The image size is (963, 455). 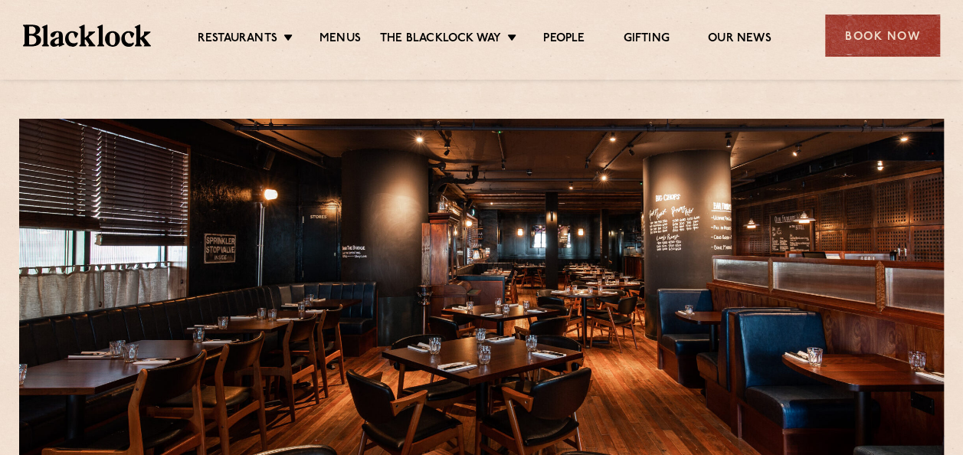 I want to click on a: Gifting, so click(x=646, y=40).